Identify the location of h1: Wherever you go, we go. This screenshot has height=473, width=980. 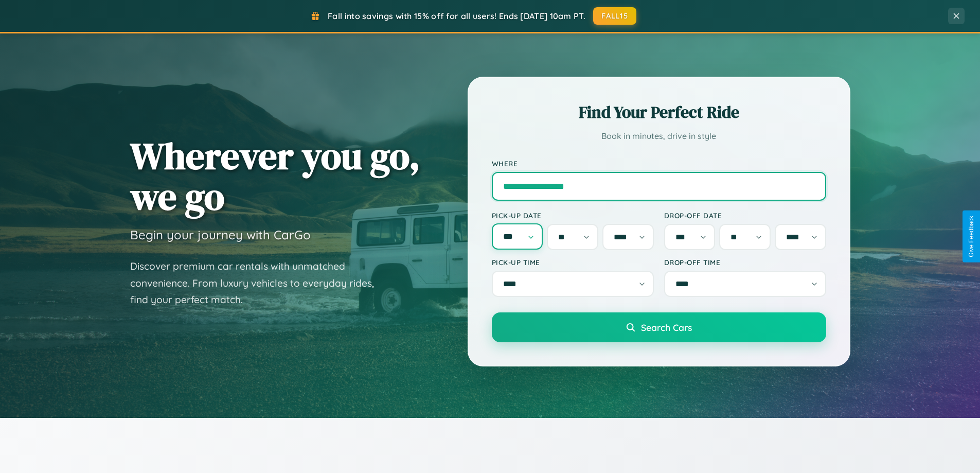
(275, 176).